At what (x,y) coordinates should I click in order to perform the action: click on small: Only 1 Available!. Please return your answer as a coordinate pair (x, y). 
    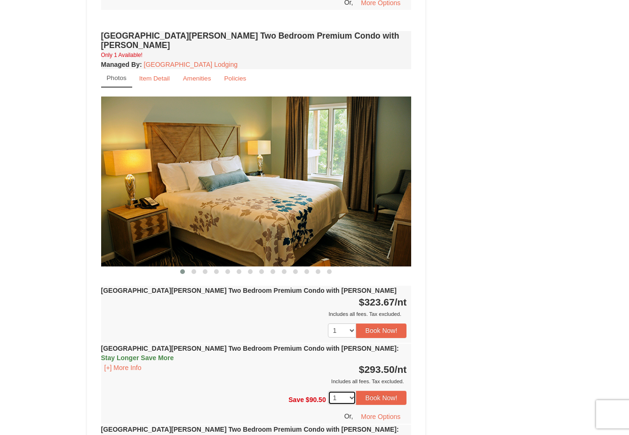
    Looking at the image, I should click on (122, 55).